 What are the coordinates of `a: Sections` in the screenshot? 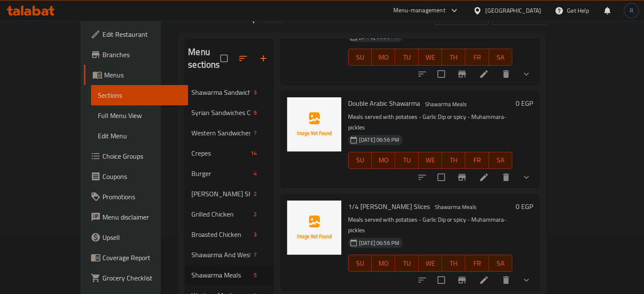 It's located at (139, 95).